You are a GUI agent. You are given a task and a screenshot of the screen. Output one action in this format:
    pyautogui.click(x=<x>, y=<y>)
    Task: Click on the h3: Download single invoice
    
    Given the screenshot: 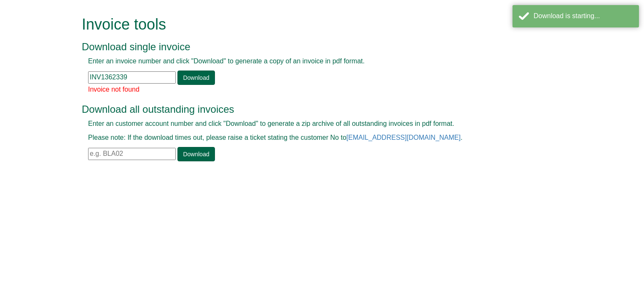 What is the action you would take?
    pyautogui.click(x=312, y=47)
    